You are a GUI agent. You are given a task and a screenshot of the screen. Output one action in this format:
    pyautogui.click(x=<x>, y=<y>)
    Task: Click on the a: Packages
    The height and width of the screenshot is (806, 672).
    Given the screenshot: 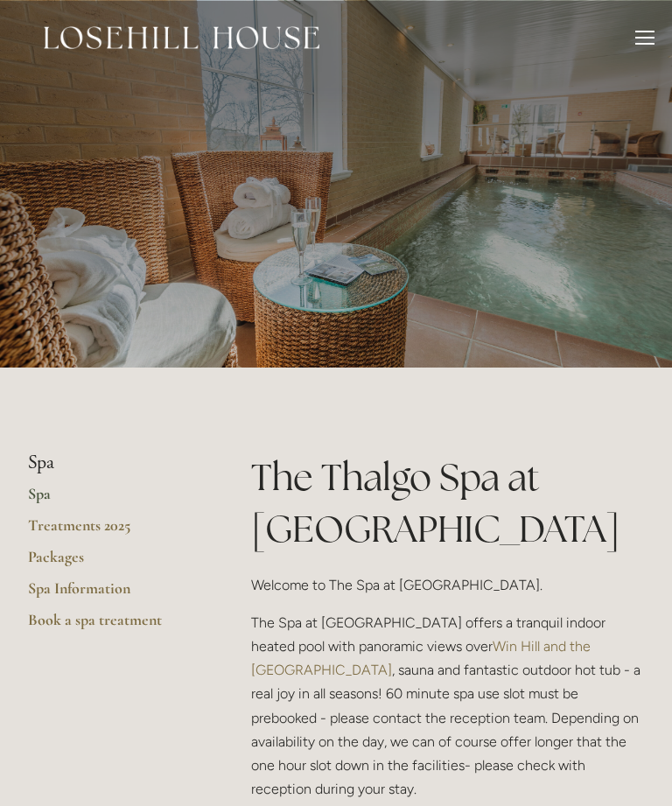 What is the action you would take?
    pyautogui.click(x=111, y=562)
    